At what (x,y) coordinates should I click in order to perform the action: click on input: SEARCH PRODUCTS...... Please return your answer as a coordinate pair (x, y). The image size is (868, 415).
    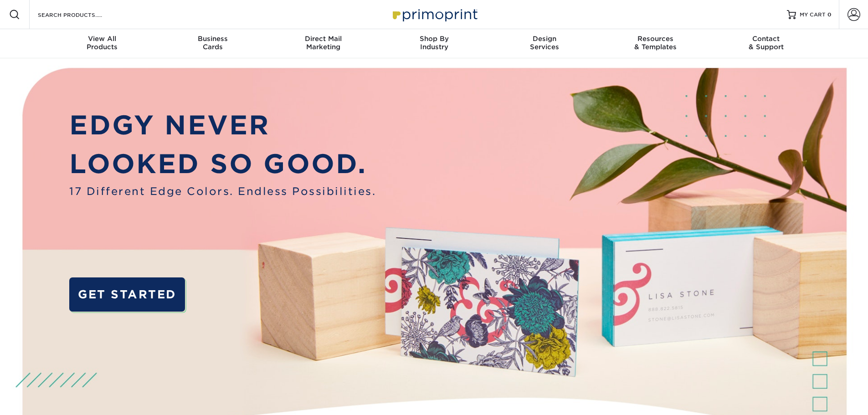
    Looking at the image, I should click on (81, 14).